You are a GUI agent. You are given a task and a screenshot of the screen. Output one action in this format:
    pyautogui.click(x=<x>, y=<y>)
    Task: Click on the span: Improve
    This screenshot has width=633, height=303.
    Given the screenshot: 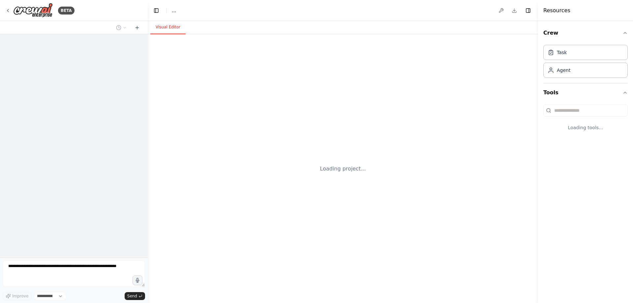 What is the action you would take?
    pyautogui.click(x=20, y=296)
    